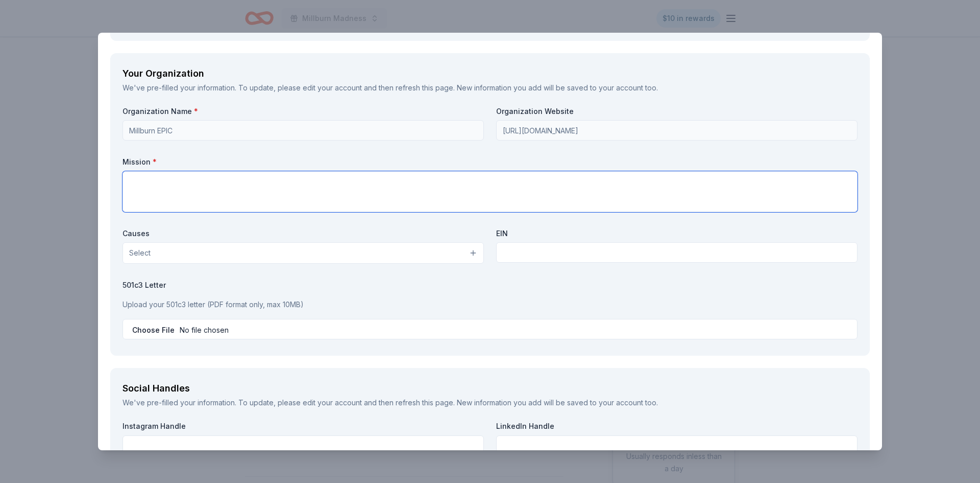 This screenshot has width=980, height=483. What do you see at coordinates (490, 162) in the screenshot?
I see `label: Mission` at bounding box center [490, 162].